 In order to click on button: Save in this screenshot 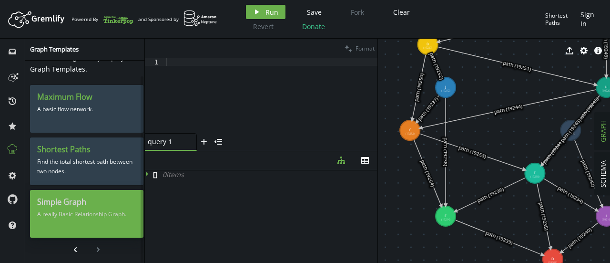, I will do `click(314, 12)`.